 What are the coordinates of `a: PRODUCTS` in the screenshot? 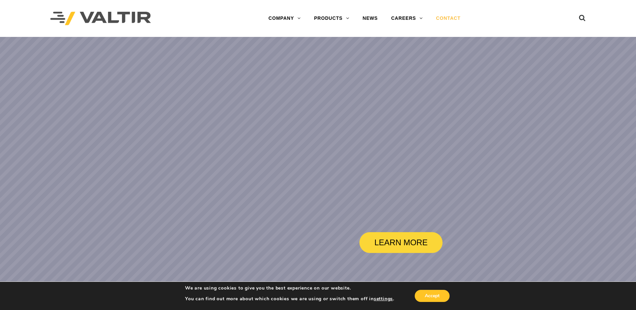 It's located at (332, 18).